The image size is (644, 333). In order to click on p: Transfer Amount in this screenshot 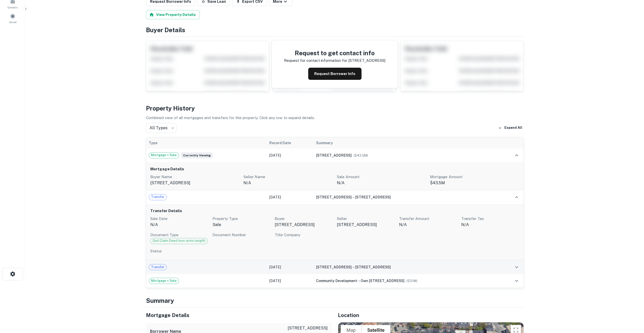, I will do `click(428, 219)`.